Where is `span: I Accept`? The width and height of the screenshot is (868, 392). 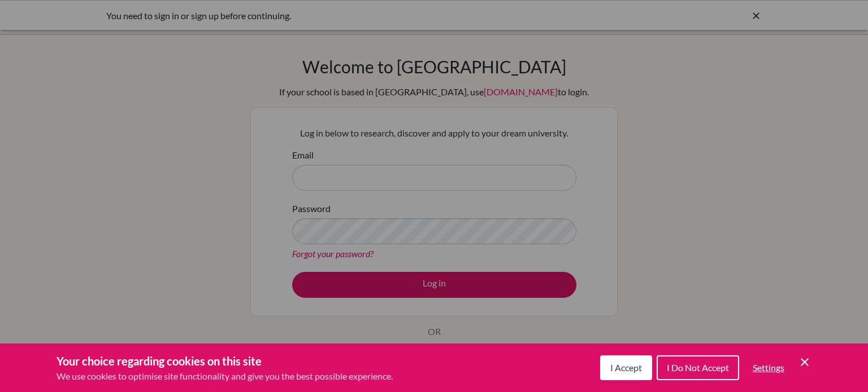 span: I Accept is located at coordinates (626, 367).